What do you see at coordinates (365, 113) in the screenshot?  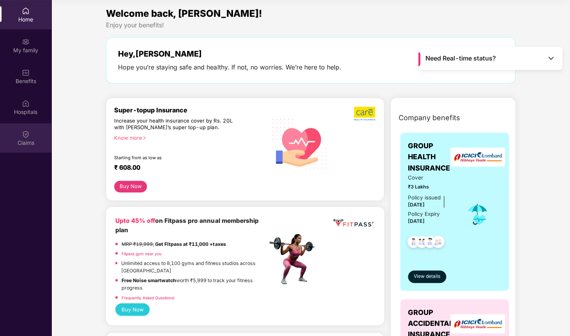 I see `img: b5dec4f62d2307b9de63beb79f102df3.png` at bounding box center [365, 113].